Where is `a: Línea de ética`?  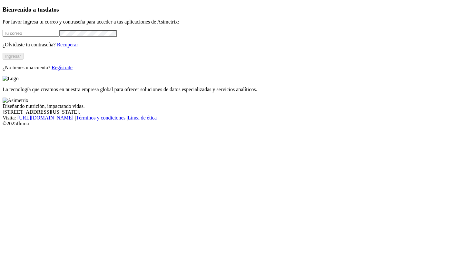 a: Línea de ética is located at coordinates (142, 118).